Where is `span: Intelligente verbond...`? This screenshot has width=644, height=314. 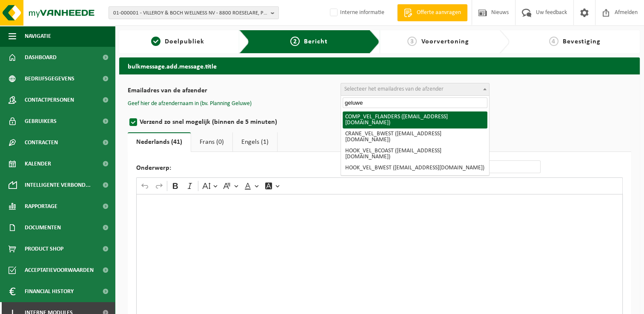 span: Intelligente verbond... is located at coordinates (57, 185).